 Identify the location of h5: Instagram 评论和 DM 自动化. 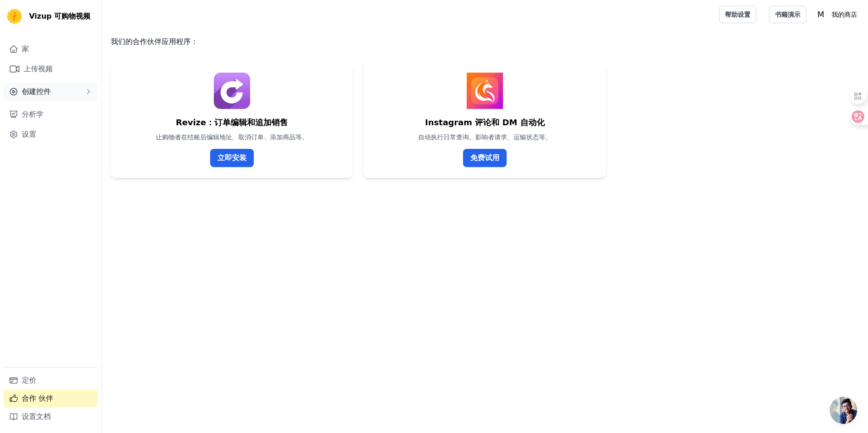
(485, 122).